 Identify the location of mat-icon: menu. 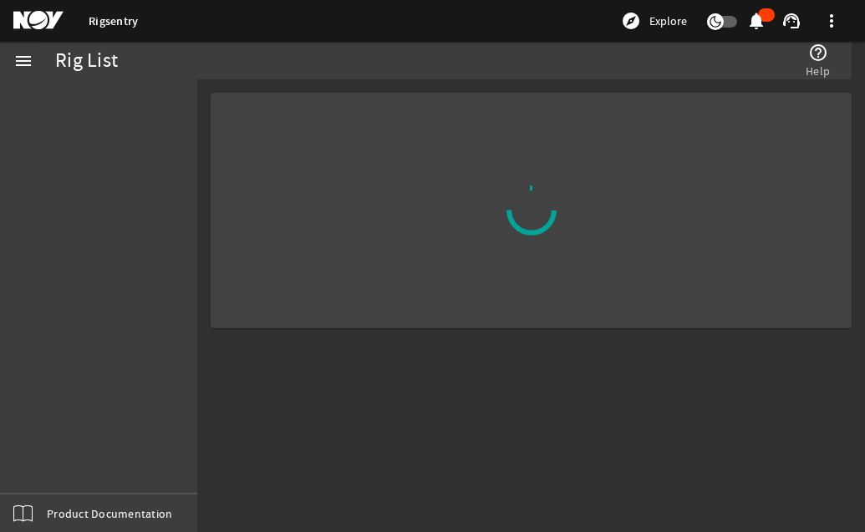
(23, 61).